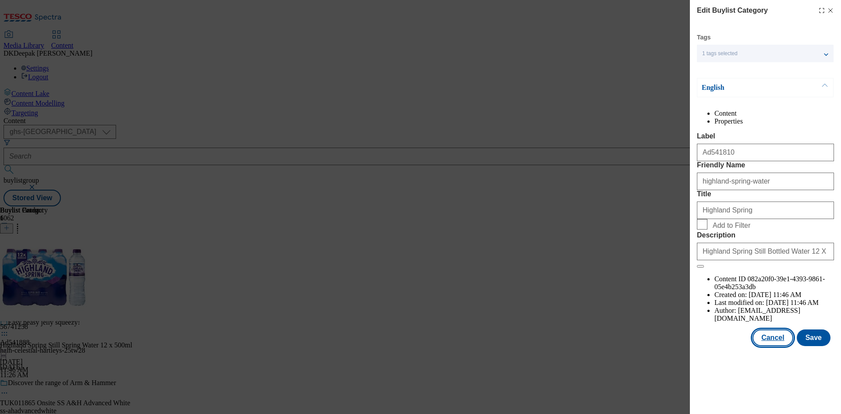 The height and width of the screenshot is (414, 841). Describe the element at coordinates (774, 295) in the screenshot. I see `li: Created on:` at that location.